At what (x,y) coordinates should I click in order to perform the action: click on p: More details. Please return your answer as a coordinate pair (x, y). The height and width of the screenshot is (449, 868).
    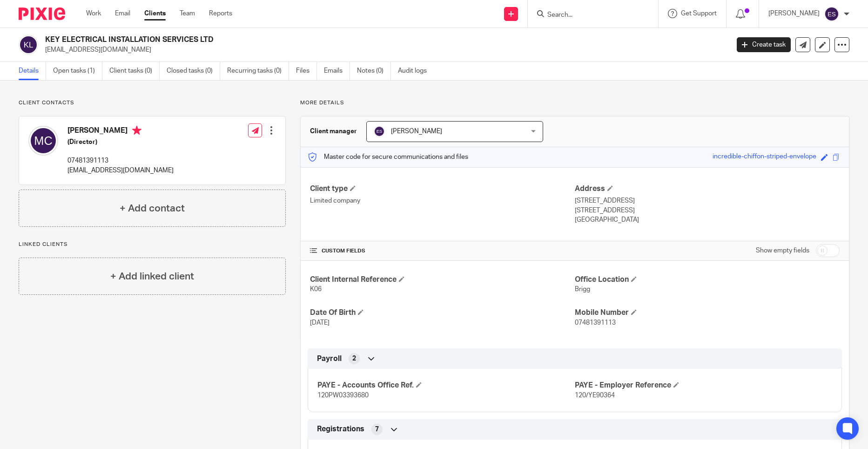
    Looking at the image, I should click on (575, 103).